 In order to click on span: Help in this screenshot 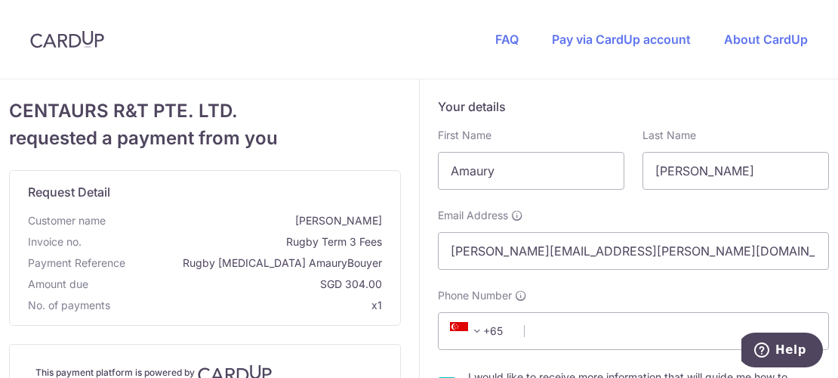, I will do `click(49, 17)`.